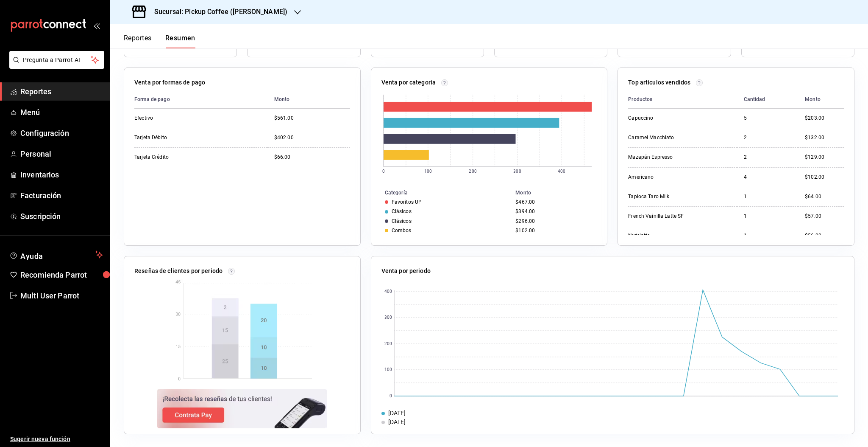 This screenshot has height=447, width=868. I want to click on div: Mazapán Espresso, so click(671, 157).